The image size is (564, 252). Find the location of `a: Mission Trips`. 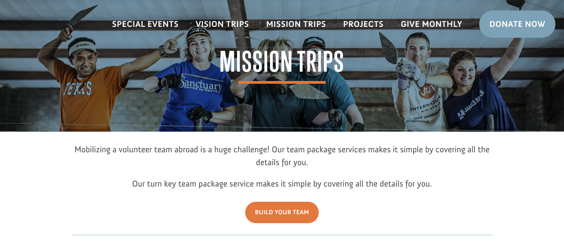

a: Mission Trips is located at coordinates (296, 24).